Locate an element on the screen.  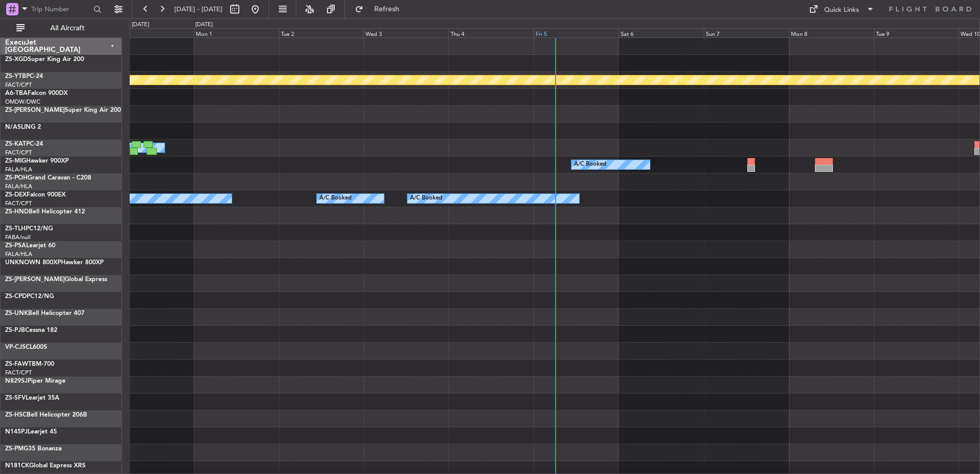
span: ZS-HND is located at coordinates (17, 212).